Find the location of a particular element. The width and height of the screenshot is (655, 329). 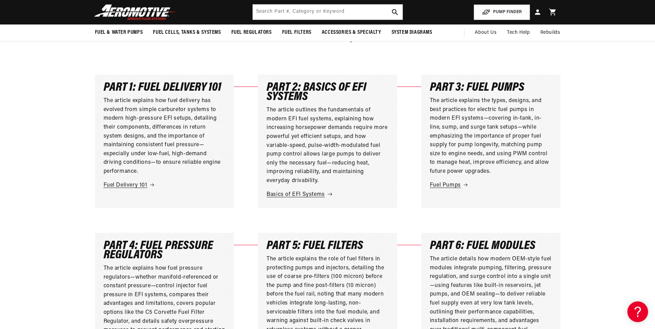

button: PUMP FINDER is located at coordinates (502, 12).